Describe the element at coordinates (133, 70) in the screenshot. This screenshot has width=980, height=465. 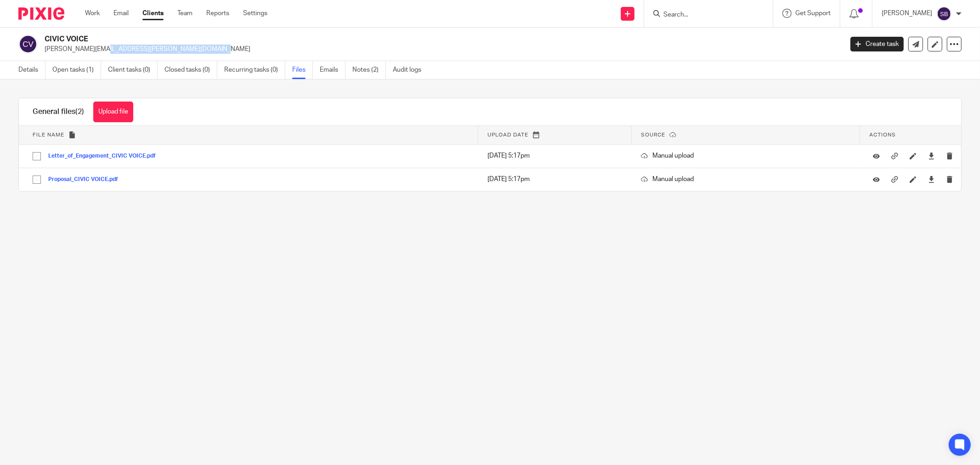
I see `a: Client tasks (0)` at that location.